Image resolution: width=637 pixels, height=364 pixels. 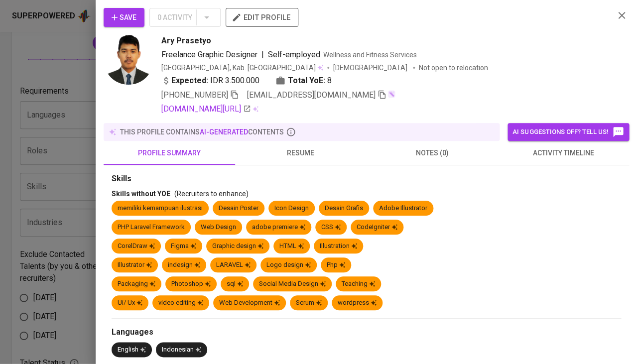 I want to click on div: CorelDraw, so click(x=136, y=246).